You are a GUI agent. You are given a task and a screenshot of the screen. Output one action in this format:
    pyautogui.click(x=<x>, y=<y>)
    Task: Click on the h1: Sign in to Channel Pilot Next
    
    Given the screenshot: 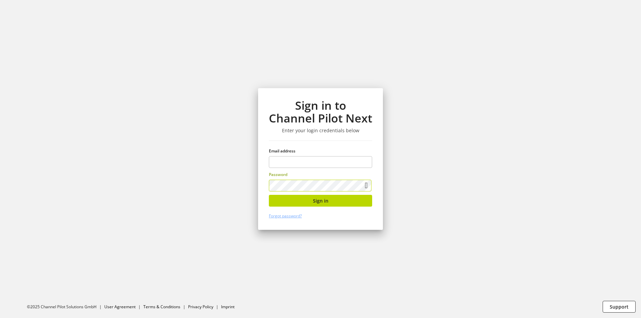 What is the action you would take?
    pyautogui.click(x=320, y=112)
    